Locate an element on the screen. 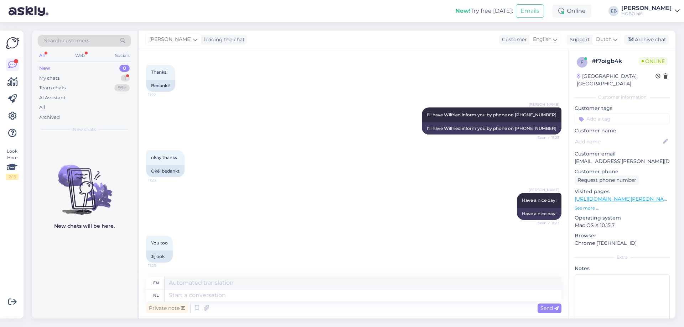 Image resolution: width=684 pixels, height=327 pixels. span: f is located at coordinates (582, 62).